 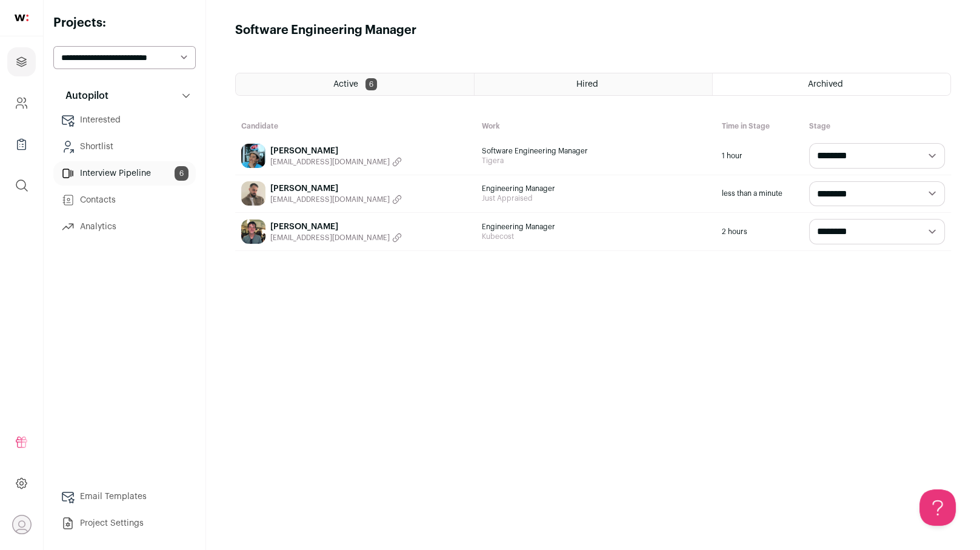 What do you see at coordinates (124, 174) in the screenshot?
I see `a: Interview Pipeline6` at bounding box center [124, 174].